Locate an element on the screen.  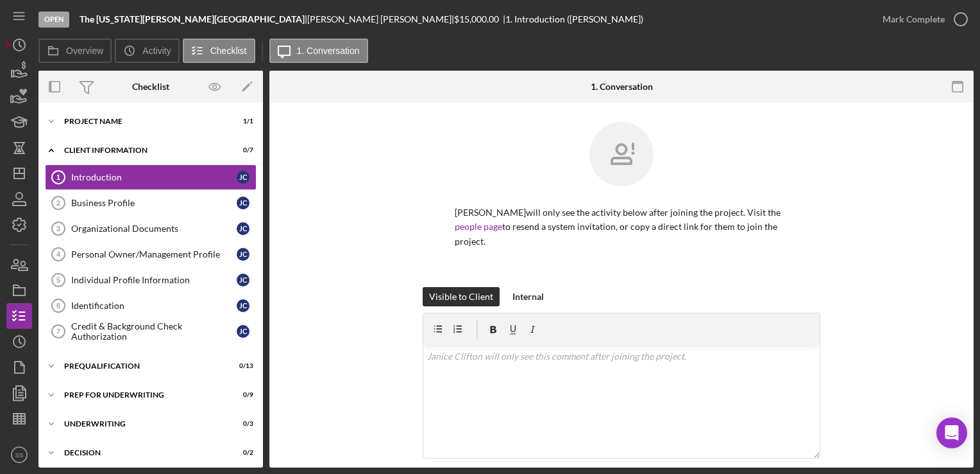
div: Visible to Client is located at coordinates (461, 297).